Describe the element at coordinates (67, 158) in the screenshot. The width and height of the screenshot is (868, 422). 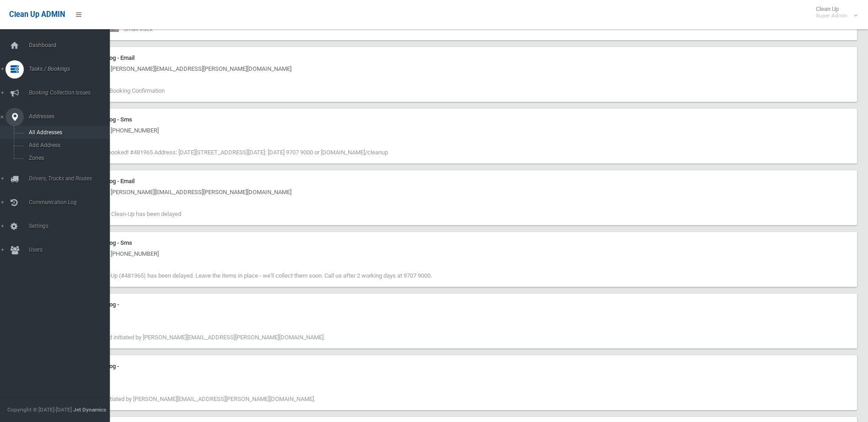
I see `span: Zones` at that location.